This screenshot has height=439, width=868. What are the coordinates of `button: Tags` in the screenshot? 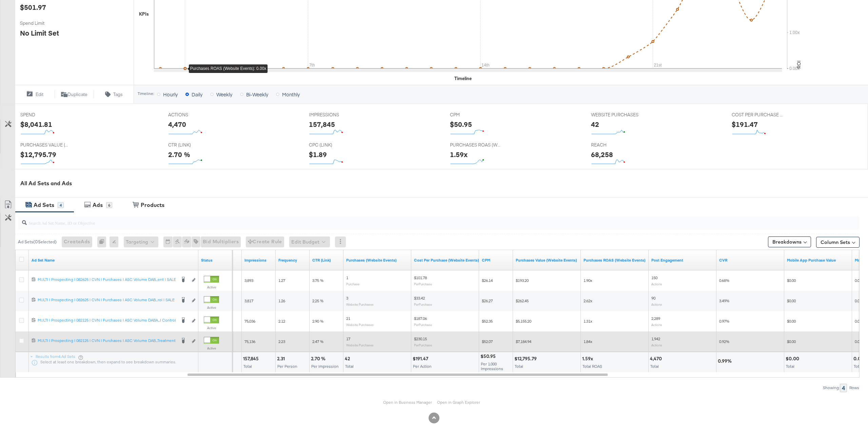 It's located at (113, 95).